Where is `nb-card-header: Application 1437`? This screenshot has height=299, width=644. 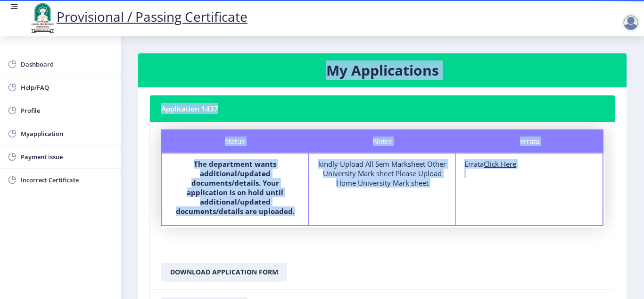 nb-card-header: Application 1437 is located at coordinates (383, 108).